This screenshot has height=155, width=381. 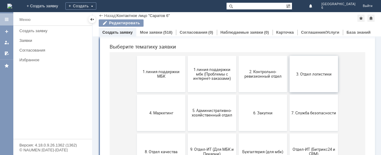 I want to click on button: 2. Контрольно-ревизионный отдел, so click(x=158, y=91).